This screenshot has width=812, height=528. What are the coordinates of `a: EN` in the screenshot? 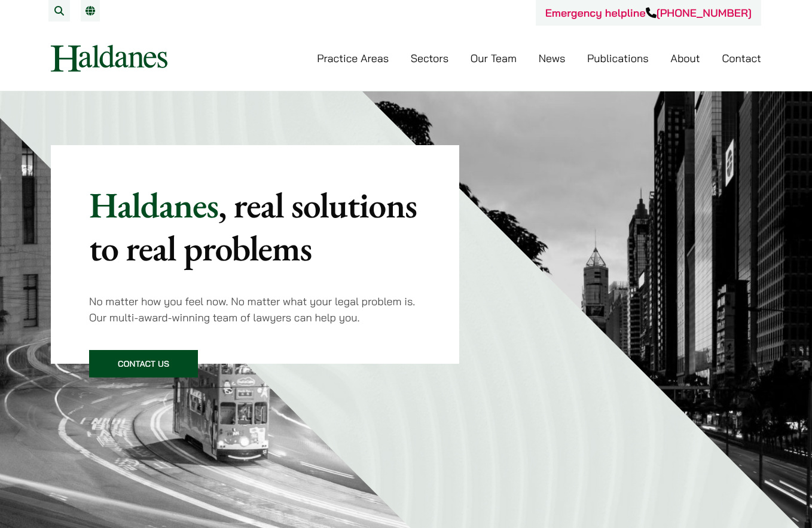 It's located at (90, 11).